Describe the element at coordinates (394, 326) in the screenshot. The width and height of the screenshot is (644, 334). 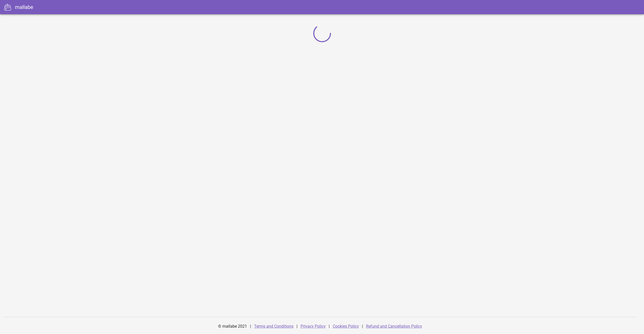
I see `a: Refund and Cancellation Policy` at that location.